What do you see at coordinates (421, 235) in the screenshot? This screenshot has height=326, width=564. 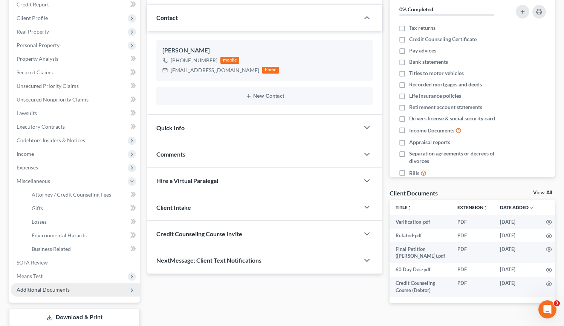 I see `td: Related-pdf` at bounding box center [421, 235].